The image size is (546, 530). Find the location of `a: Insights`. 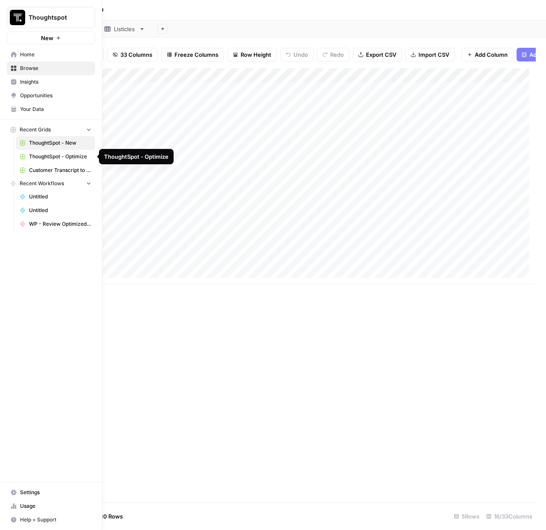

a: Insights is located at coordinates (51, 82).